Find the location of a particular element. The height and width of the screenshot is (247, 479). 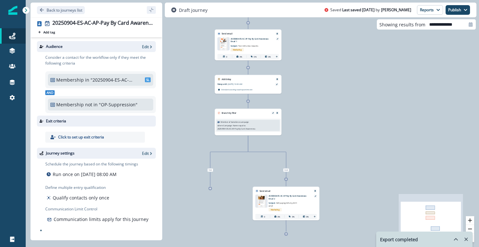

p: Communication limits apply for this Journey is located at coordinates (101, 219).